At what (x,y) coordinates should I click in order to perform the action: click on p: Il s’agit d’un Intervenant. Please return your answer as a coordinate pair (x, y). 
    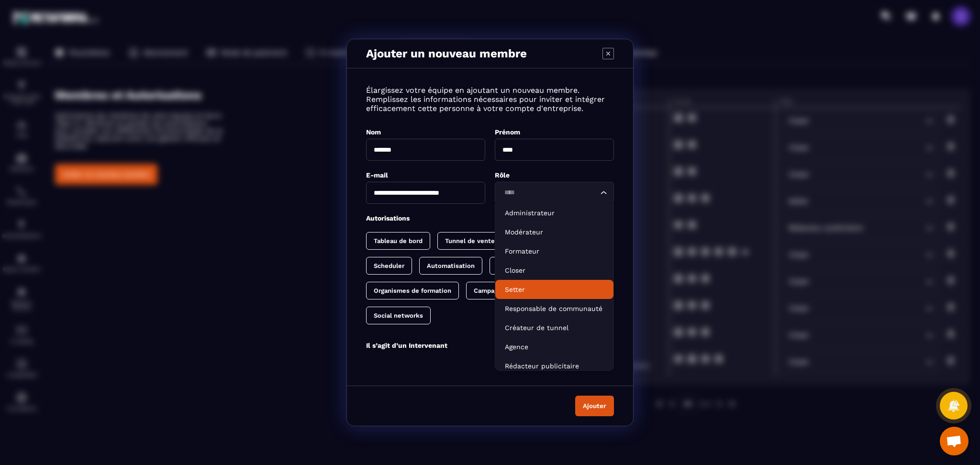
    Looking at the image, I should click on (406, 345).